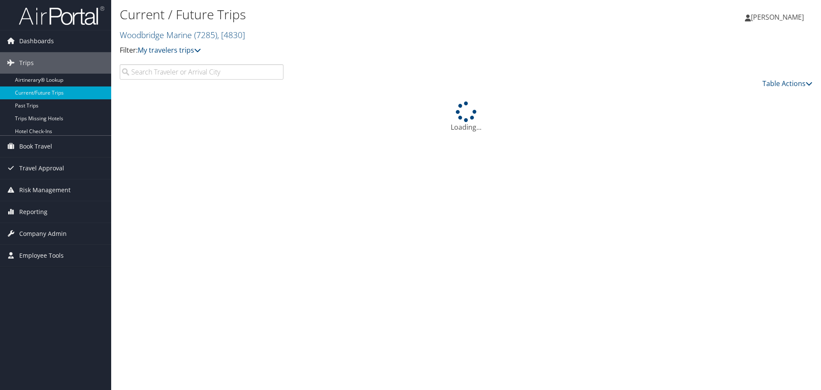 Image resolution: width=821 pixels, height=390 pixels. What do you see at coordinates (351, 15) in the screenshot?
I see `h1: Current / Future Trips` at bounding box center [351, 15].